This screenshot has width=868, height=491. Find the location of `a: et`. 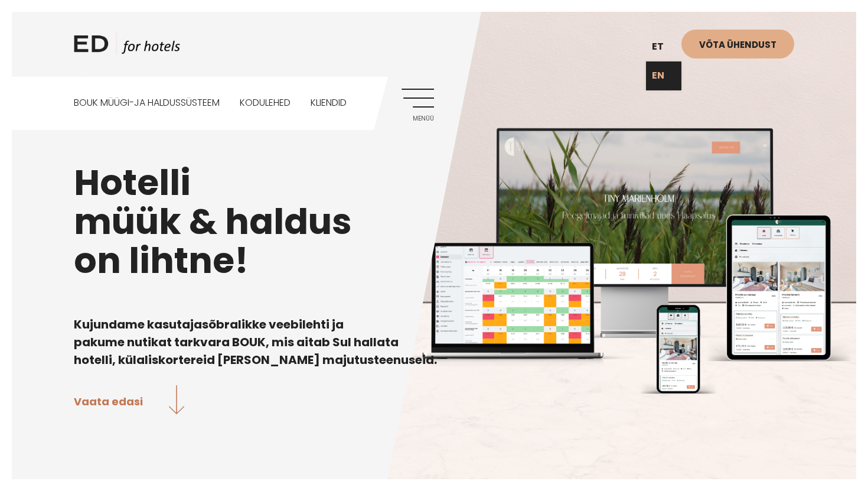

a: et is located at coordinates (664, 46).